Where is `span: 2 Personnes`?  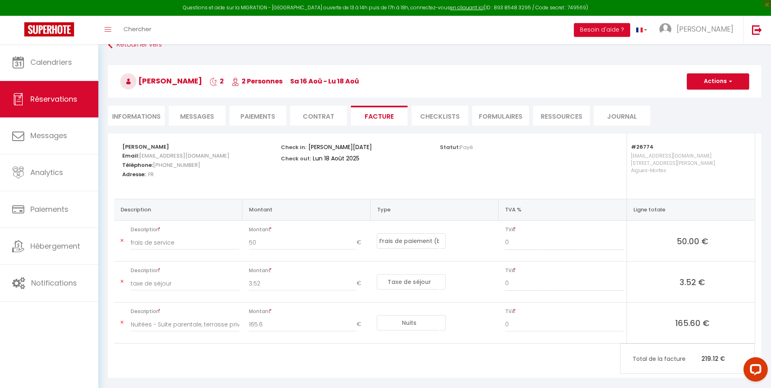 span: 2 Personnes is located at coordinates (257, 81).